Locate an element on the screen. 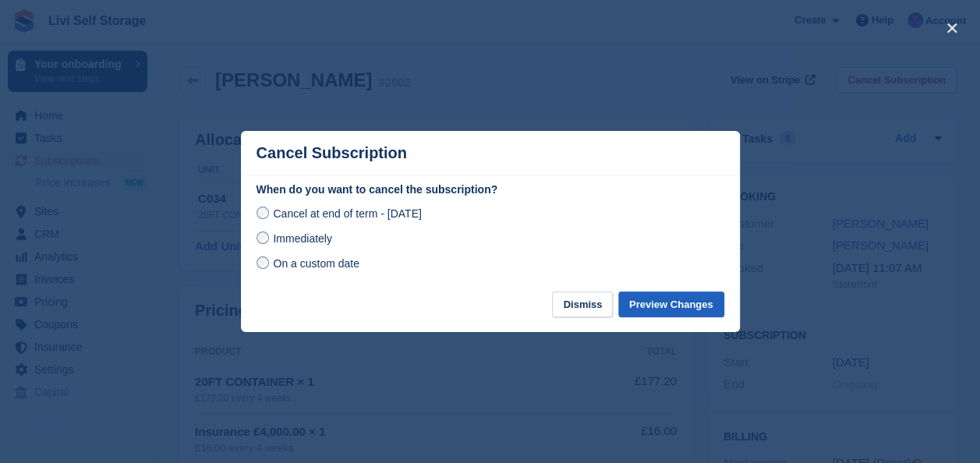 This screenshot has width=980, height=463. label: When do you want to cancel the subscription? is located at coordinates (491, 189).